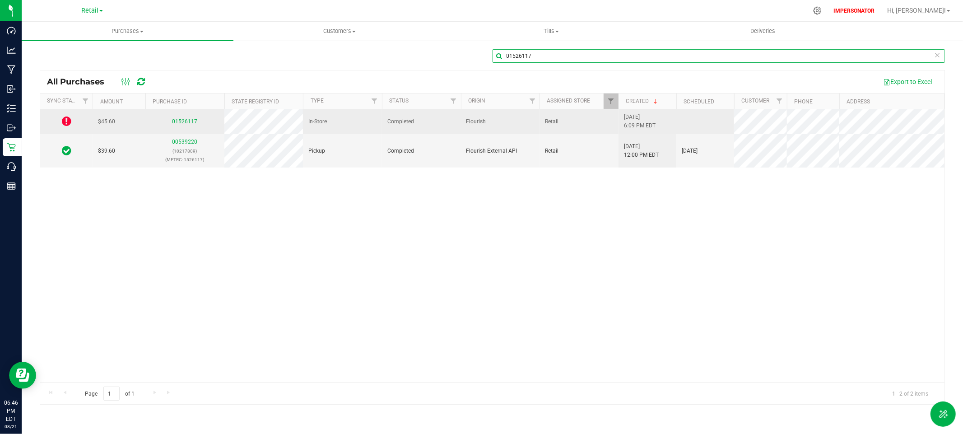  Describe the element at coordinates (859, 102) in the screenshot. I see `a: Address` at that location.